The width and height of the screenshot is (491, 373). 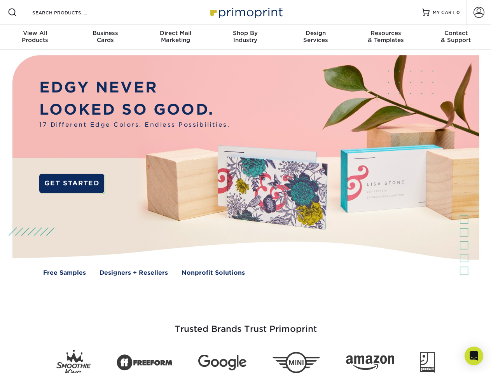 I want to click on div: Open Intercom Messenger, so click(x=474, y=356).